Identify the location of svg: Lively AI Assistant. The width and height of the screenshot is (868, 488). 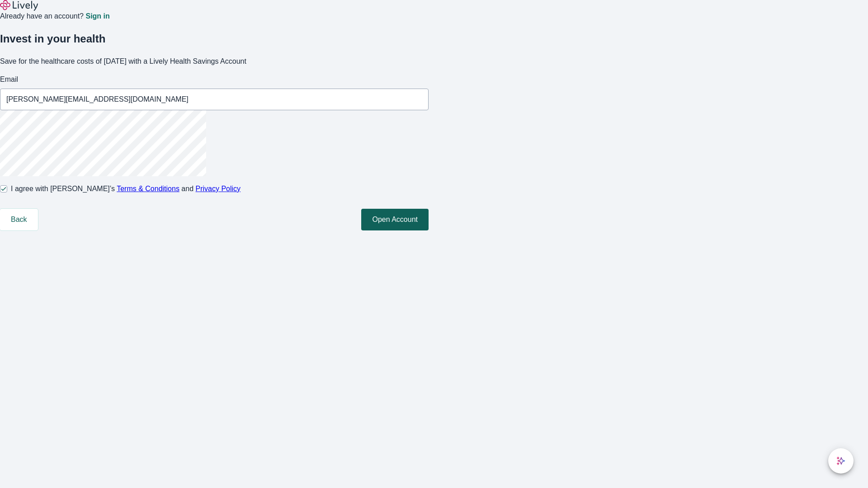
(841, 461).